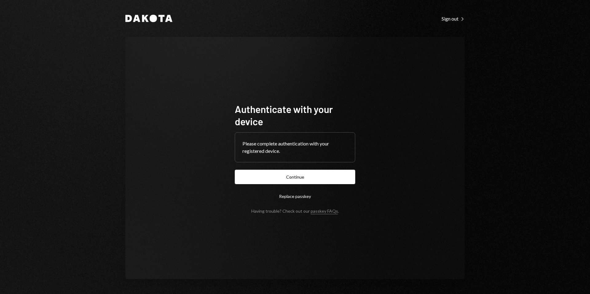 Image resolution: width=590 pixels, height=294 pixels. I want to click on button: Replace passkey, so click(295, 196).